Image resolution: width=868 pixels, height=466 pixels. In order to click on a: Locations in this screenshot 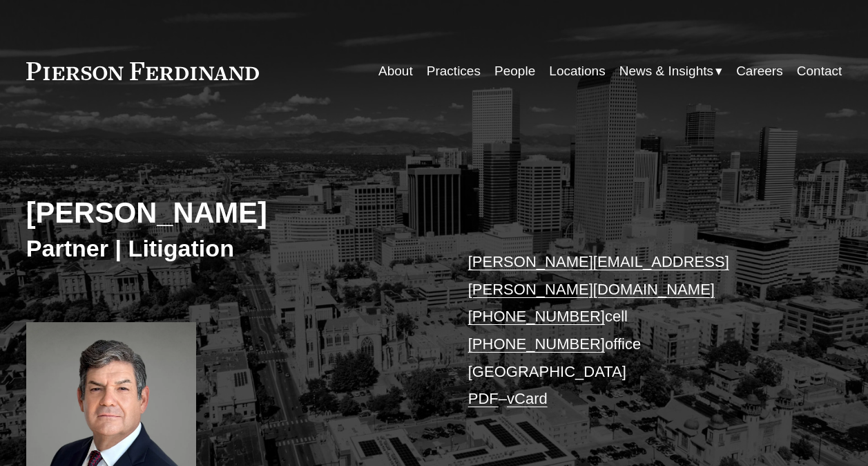, I will do `click(577, 71)`.